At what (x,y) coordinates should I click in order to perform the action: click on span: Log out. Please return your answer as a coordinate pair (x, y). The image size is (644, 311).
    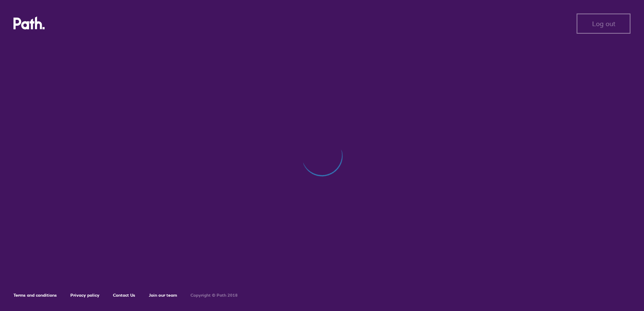
    Looking at the image, I should click on (604, 24).